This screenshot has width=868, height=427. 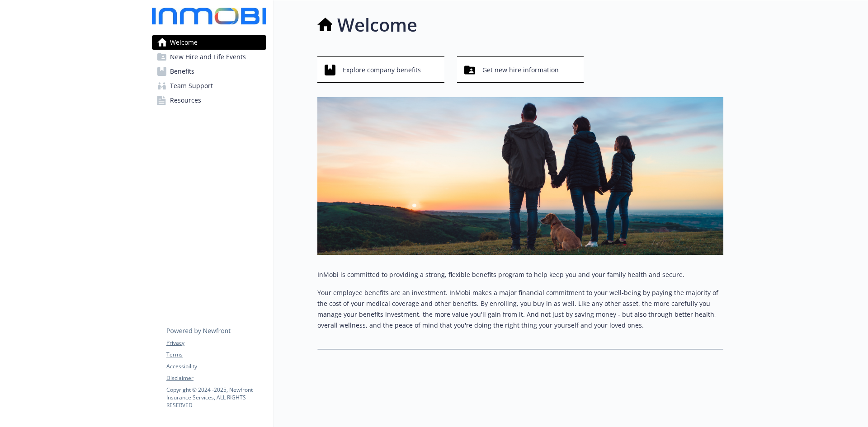 What do you see at coordinates (183, 42) in the screenshot?
I see `span: Welcome` at bounding box center [183, 42].